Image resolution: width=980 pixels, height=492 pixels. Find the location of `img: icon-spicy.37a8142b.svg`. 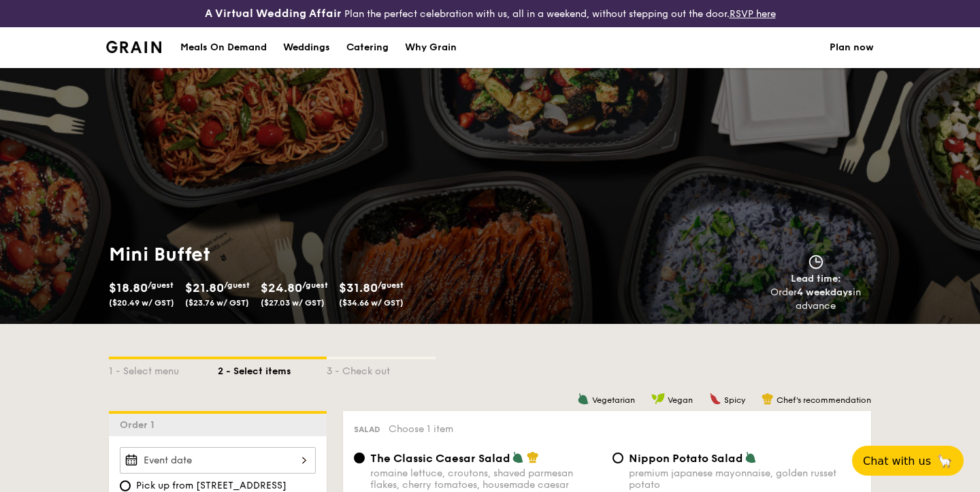

img: icon-spicy.37a8142b.svg is located at coordinates (715, 399).